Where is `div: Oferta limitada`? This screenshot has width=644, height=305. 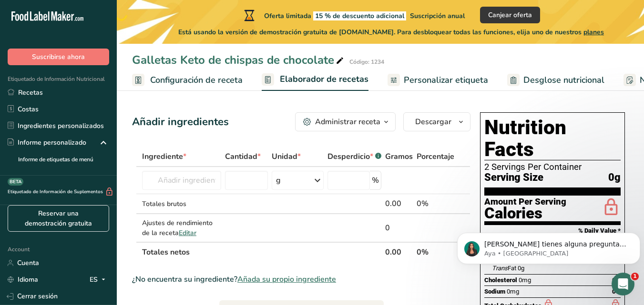 div: Oferta limitada is located at coordinates (353, 15).